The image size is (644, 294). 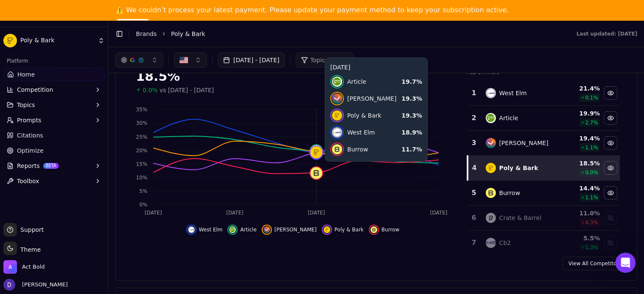 What do you see at coordinates (141, 137) in the screenshot?
I see `tspan: 25%` at bounding box center [141, 137].